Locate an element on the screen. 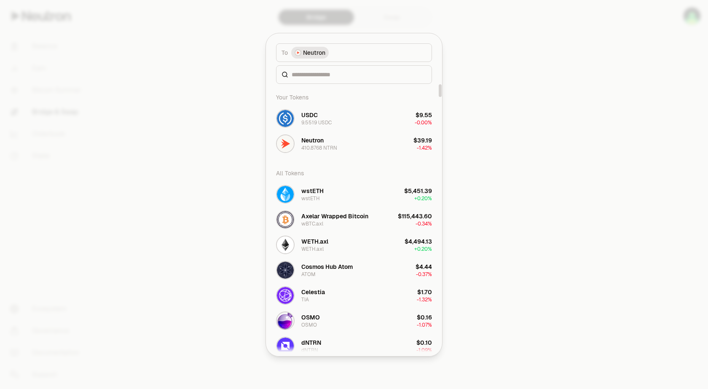 The width and height of the screenshot is (708, 389). img: WETH.axl Logo is located at coordinates (285, 245).